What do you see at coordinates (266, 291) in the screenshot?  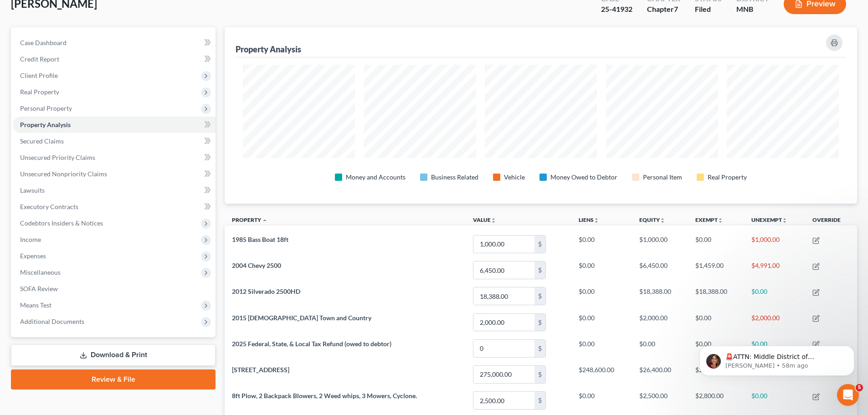 I see `span: 2012 Silverado 2500HD` at bounding box center [266, 291].